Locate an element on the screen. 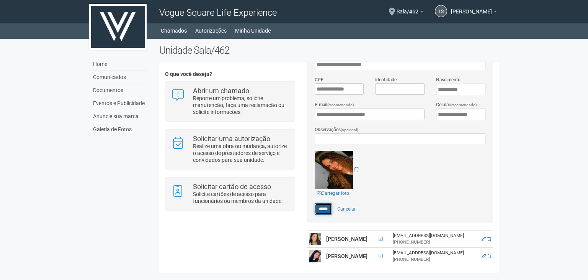  a: Carregar foto is located at coordinates (333, 193).